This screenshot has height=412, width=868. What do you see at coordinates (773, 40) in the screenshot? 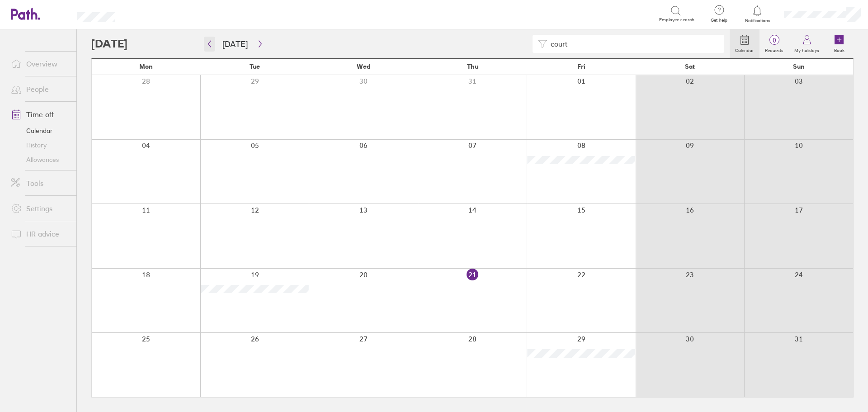
I see `span: 0` at bounding box center [773, 40].